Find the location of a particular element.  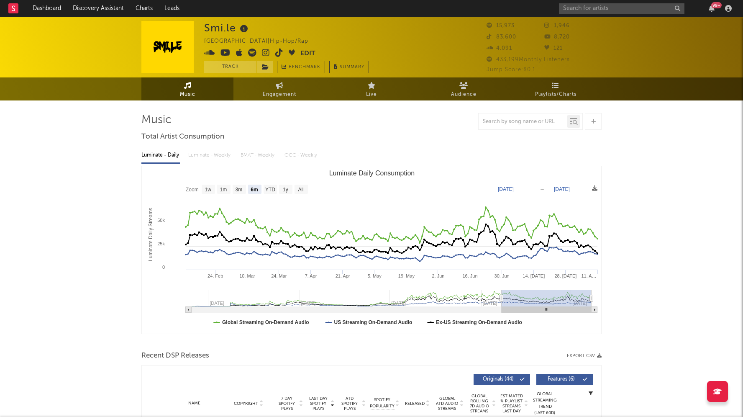

span: 15,973 is located at coordinates (501, 26).